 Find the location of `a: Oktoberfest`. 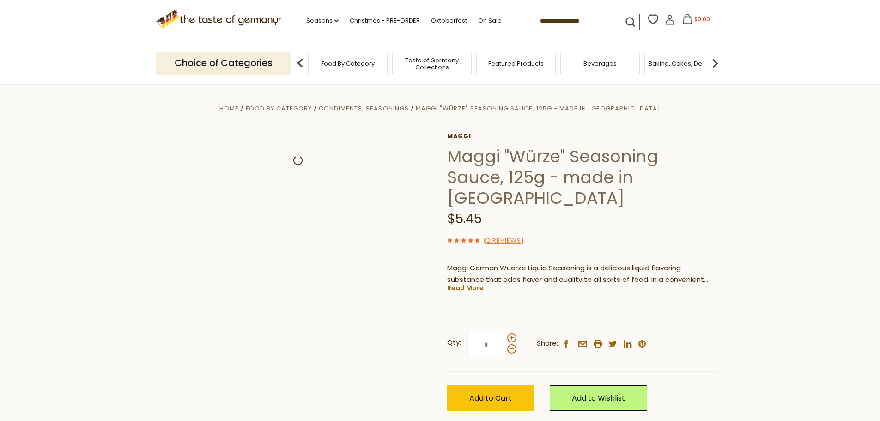

a: Oktoberfest is located at coordinates (449, 21).